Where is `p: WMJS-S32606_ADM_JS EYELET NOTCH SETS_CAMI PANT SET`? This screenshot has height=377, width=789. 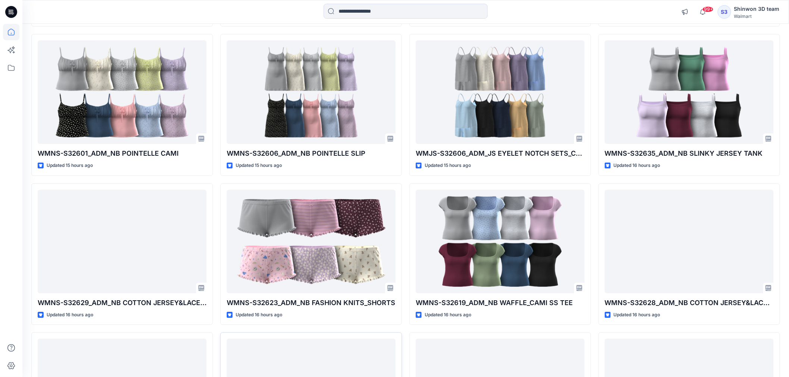 p: WMJS-S32606_ADM_JS EYELET NOTCH SETS_CAMI PANT SET is located at coordinates (500, 154).